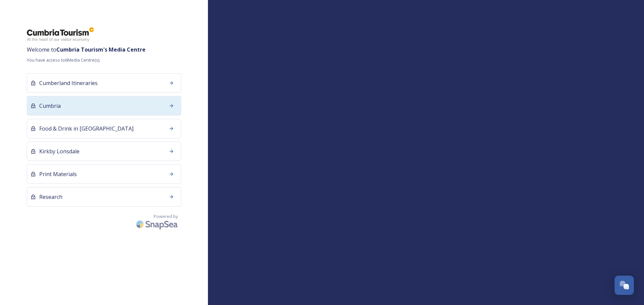  Describe the element at coordinates (104, 199) in the screenshot. I see `a: Research` at that location.